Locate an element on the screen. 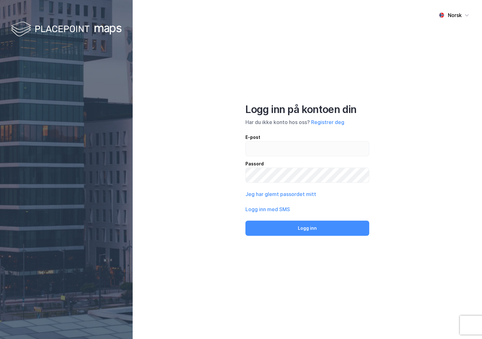 This screenshot has height=339, width=482. button: Registrer deg is located at coordinates (328, 122).